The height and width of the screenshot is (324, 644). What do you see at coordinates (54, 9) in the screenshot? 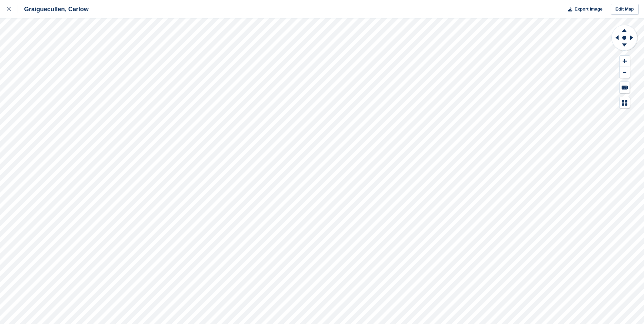
I see `div: Graiguecullen, Carlow` at bounding box center [54, 9].